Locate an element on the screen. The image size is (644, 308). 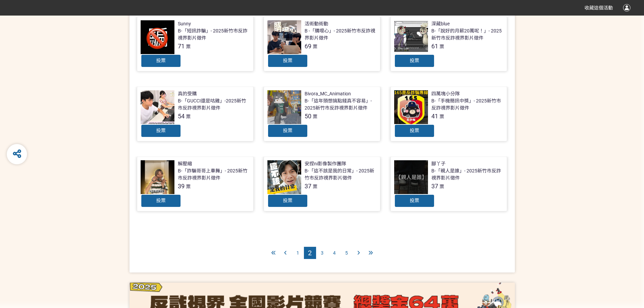
span: 4 is located at coordinates (335, 253).